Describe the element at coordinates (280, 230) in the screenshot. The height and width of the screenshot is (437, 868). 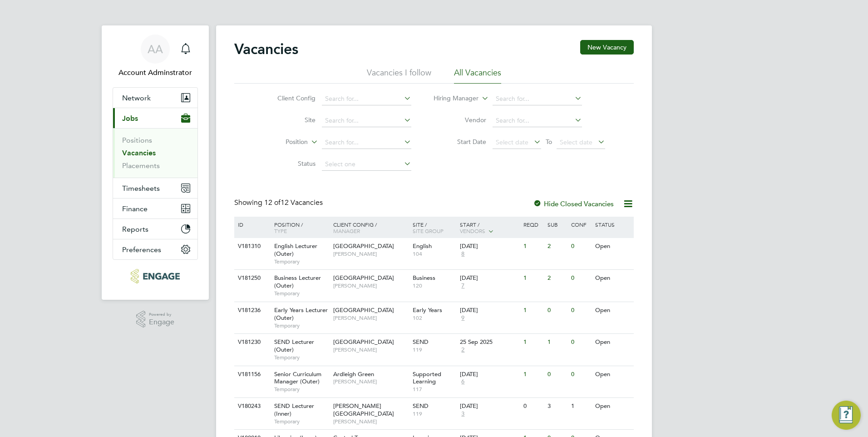
I see `span: Type` at that location.